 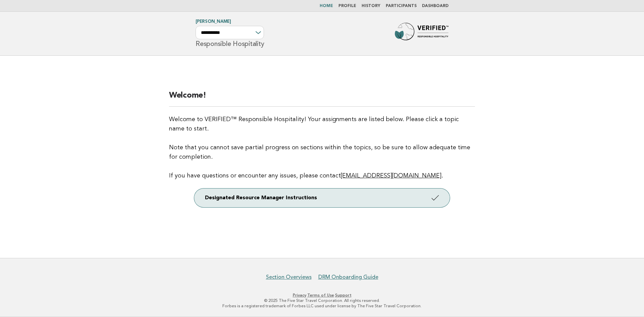 What do you see at coordinates (321, 295) in the screenshot?
I see `a: Terms of Use` at bounding box center [321, 295].